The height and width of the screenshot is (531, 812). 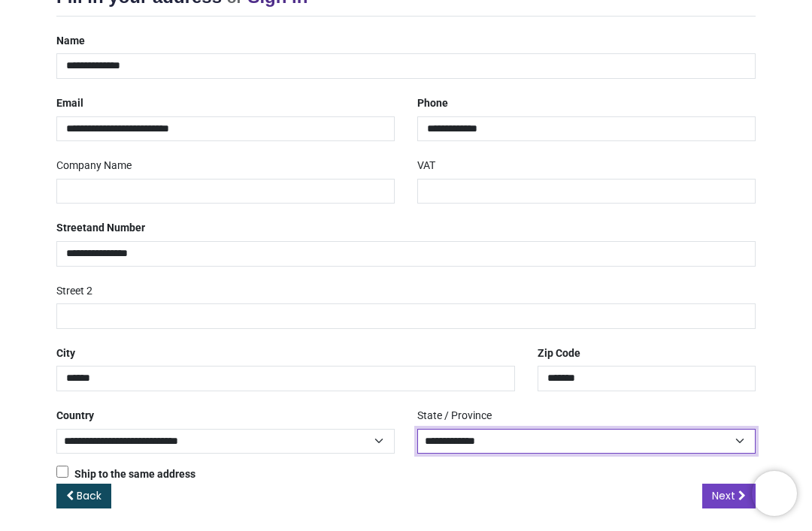 I want to click on label: Email, so click(x=70, y=104).